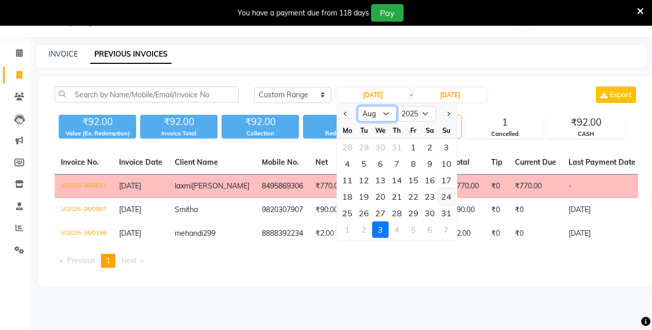 Image resolution: width=652 pixels, height=330 pixels. I want to click on div: 2, so click(364, 230).